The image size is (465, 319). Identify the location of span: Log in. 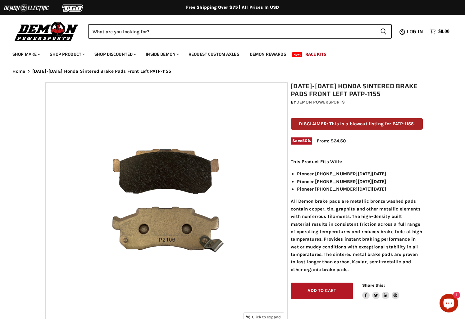
(415, 31).